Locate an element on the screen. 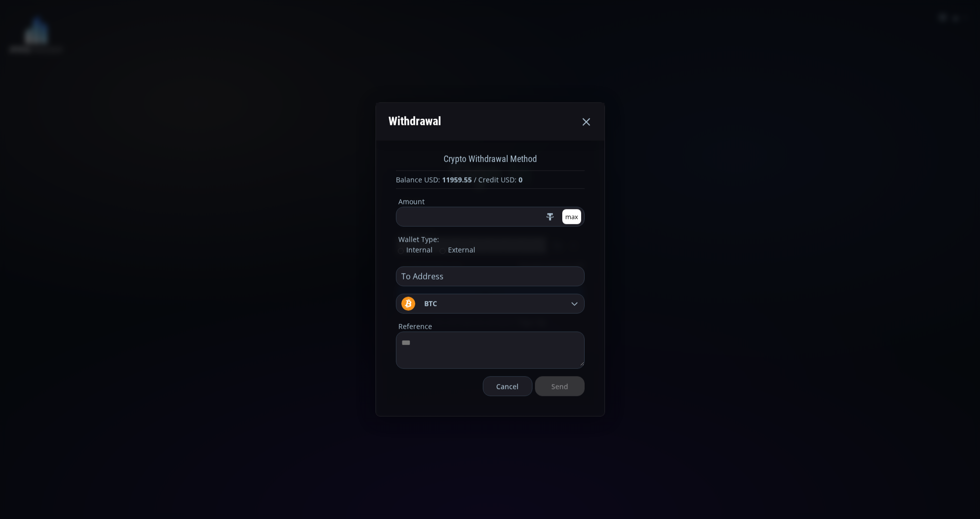 This screenshot has width=980, height=519. b: 0 is located at coordinates (521, 179).